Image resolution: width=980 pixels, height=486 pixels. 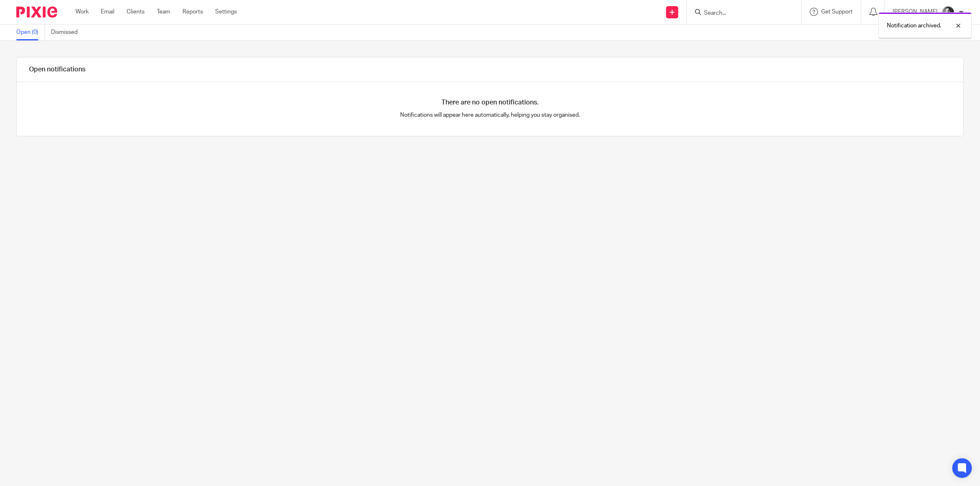 I want to click on p: Notification archived., so click(x=914, y=26).